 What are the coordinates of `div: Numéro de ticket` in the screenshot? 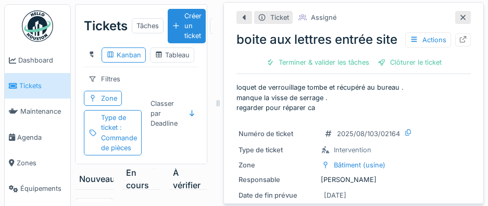 It's located at (278, 133).